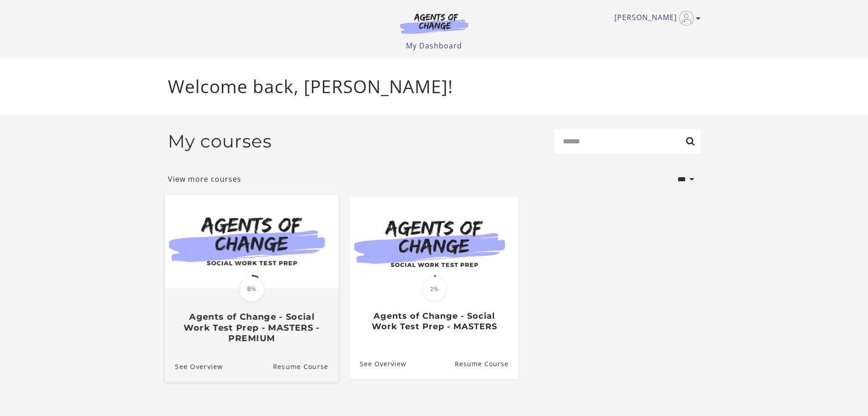 This screenshot has width=868, height=416. I want to click on a: Agents of Change - Social Work Test Prep - MASTERS - PREMIUM: See Overview, so click(193, 365).